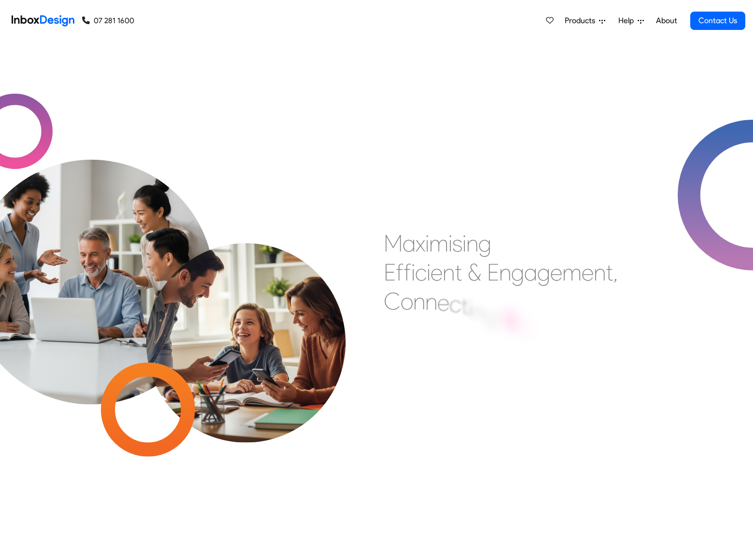  I want to click on a: 07 281 1600, so click(108, 21).